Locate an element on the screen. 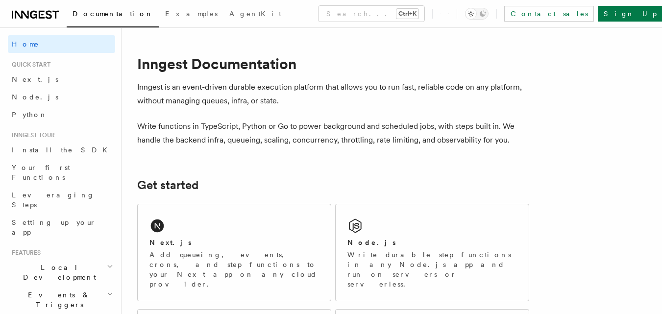 The image size is (662, 314). span: Setting up your app is located at coordinates (54, 228).